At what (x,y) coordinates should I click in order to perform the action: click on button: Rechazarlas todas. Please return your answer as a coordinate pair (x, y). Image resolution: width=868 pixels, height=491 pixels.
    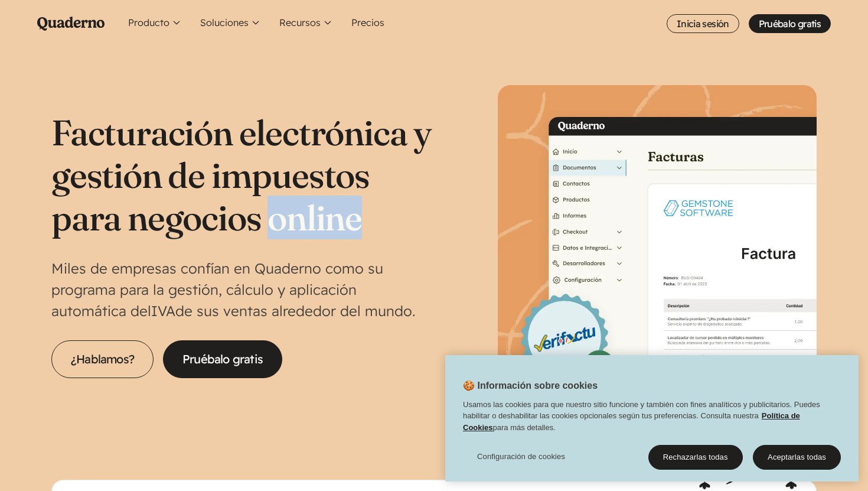
    Looking at the image, I should click on (696, 457).